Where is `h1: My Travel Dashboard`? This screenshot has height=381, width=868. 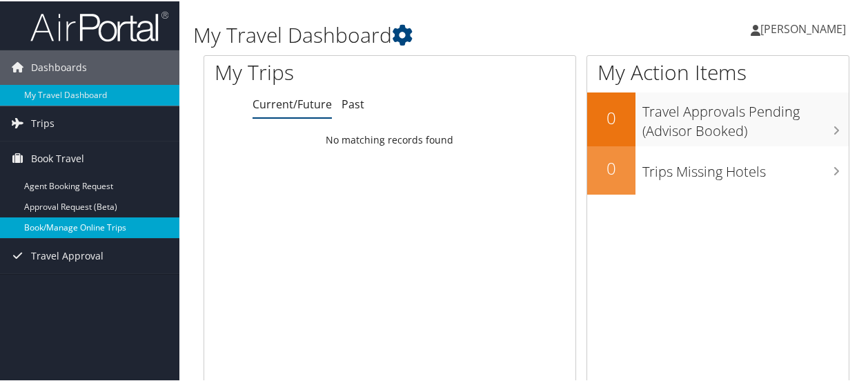 h1: My Travel Dashboard is located at coordinates (416, 34).